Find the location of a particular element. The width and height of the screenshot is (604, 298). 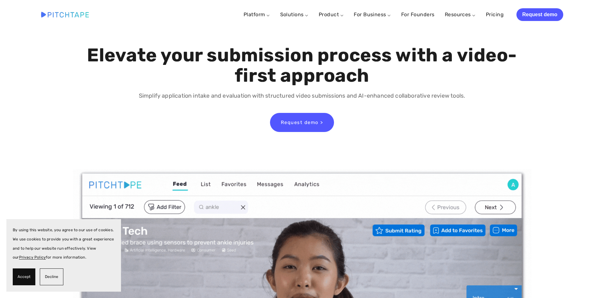

a: Privacy Policy is located at coordinates (32, 257).